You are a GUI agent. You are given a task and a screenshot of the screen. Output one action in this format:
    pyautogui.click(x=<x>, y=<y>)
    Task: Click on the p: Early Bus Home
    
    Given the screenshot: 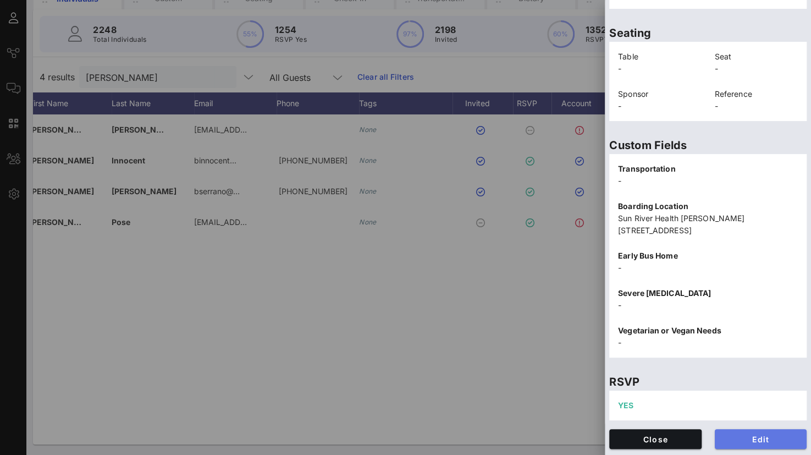 What is the action you would take?
    pyautogui.click(x=708, y=256)
    